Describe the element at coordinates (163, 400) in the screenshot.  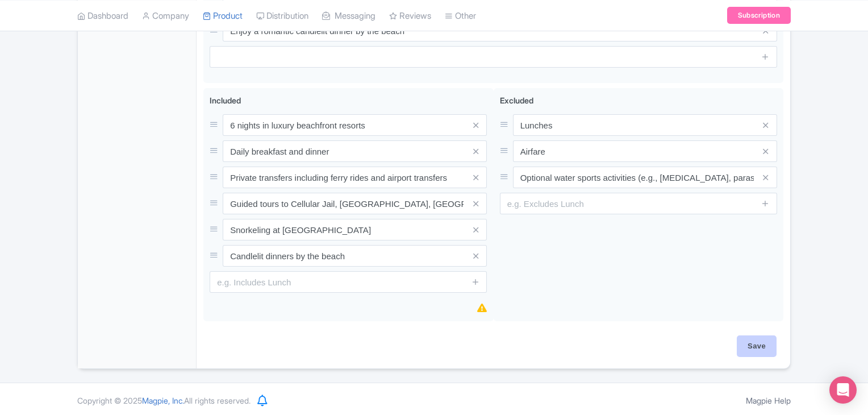
I see `span: Magpie, Inc.` at that location.